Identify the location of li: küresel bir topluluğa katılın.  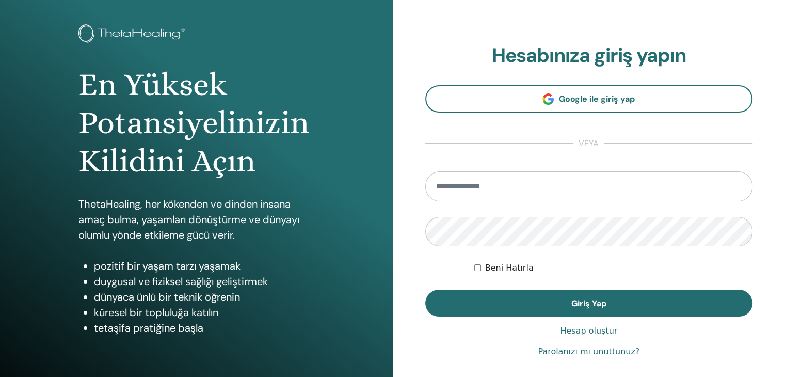
(204, 312).